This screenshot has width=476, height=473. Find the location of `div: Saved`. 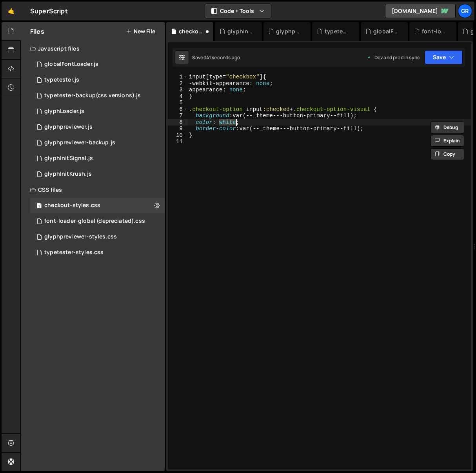

div: Saved is located at coordinates (216, 57).